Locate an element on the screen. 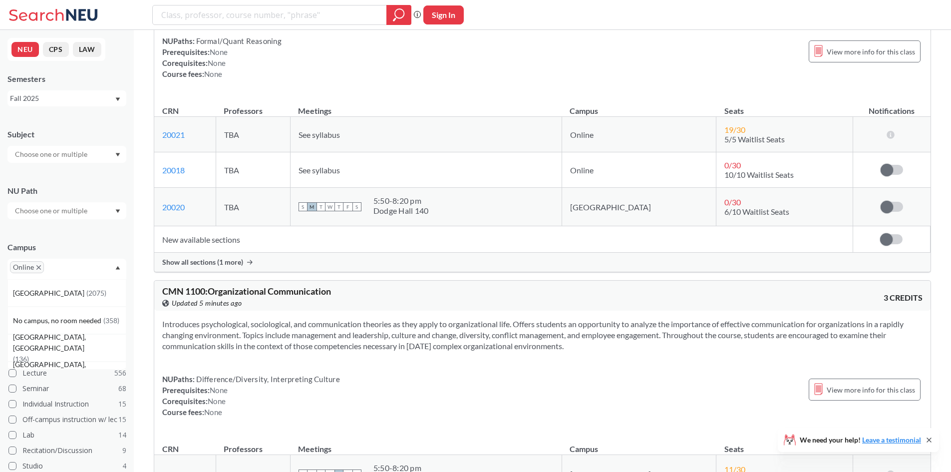 The width and height of the screenshot is (951, 472). span: 14 is located at coordinates (122, 435).